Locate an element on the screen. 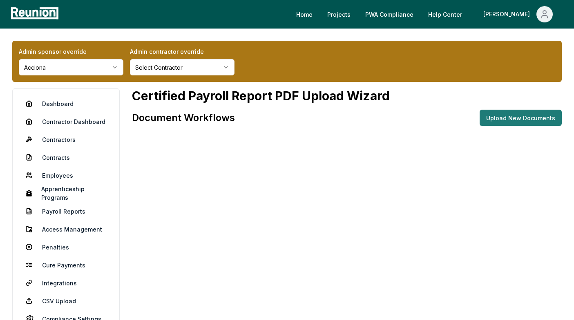 This screenshot has height=320, width=574. label: Admin contractor override is located at coordinates (182, 51).